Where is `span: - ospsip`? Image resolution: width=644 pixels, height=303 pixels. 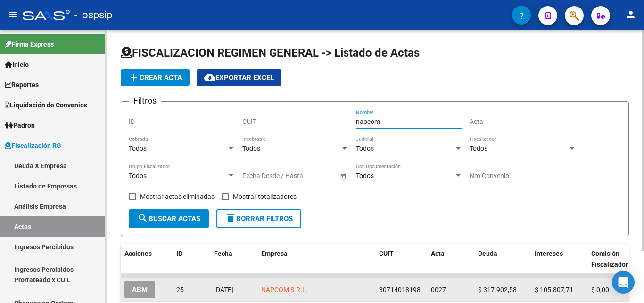
span: - ospsip is located at coordinates (94, 15).